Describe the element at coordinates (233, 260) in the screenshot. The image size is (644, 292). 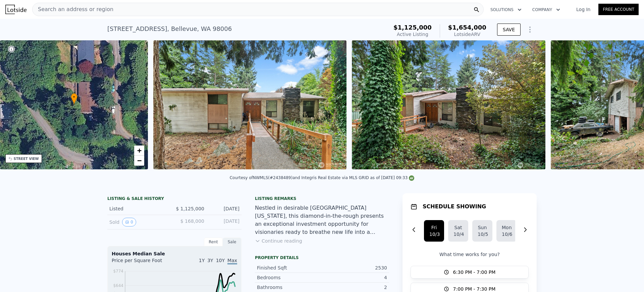
I see `span: Max` at that location.